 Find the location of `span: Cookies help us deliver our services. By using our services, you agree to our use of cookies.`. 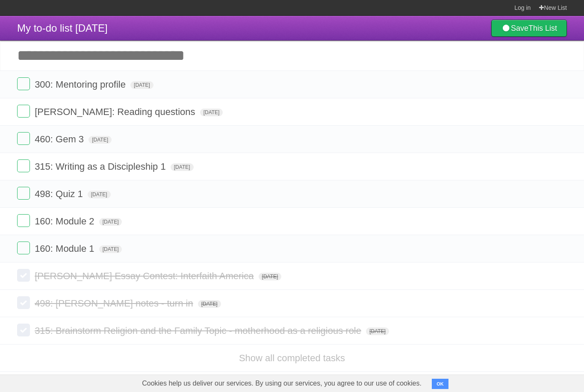

span: Cookies help us deliver our services. By using our services, you agree to our use of cookies. is located at coordinates (282, 383).